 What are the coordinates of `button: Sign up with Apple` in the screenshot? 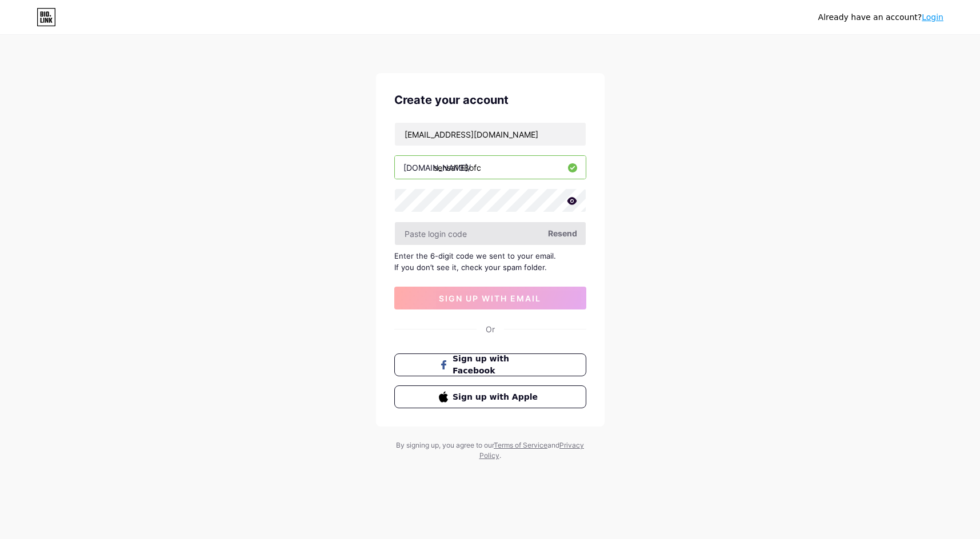 It's located at (490, 397).